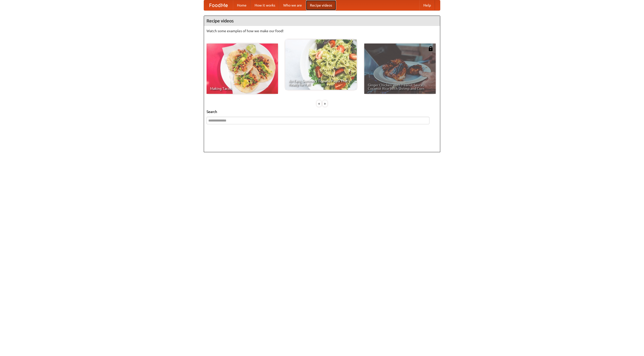 Image resolution: width=644 pixels, height=356 pixels. Describe the element at coordinates (293, 5) in the screenshot. I see `a: Who we are` at that location.